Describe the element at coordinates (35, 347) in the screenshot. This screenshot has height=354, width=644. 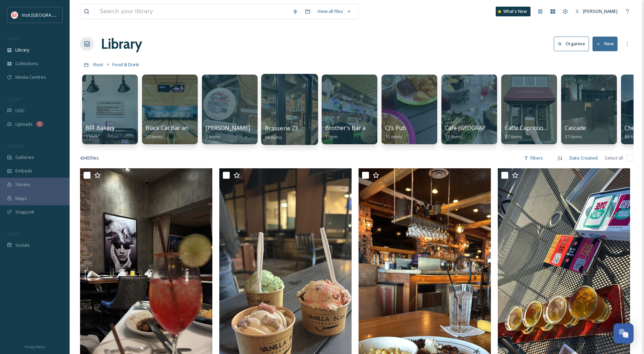
I see `span: Privacy Policy` at that location.